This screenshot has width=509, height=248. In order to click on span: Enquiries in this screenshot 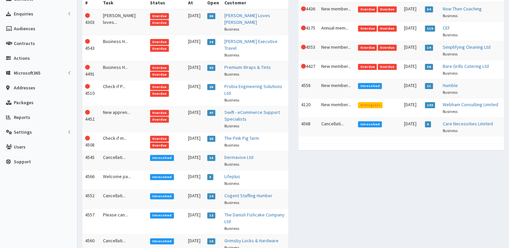, I will do `click(24, 14)`.